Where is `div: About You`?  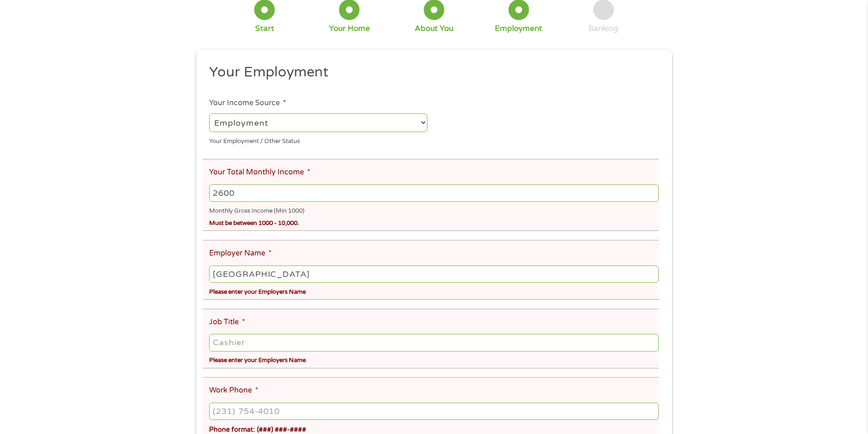 div: About You is located at coordinates (434, 29).